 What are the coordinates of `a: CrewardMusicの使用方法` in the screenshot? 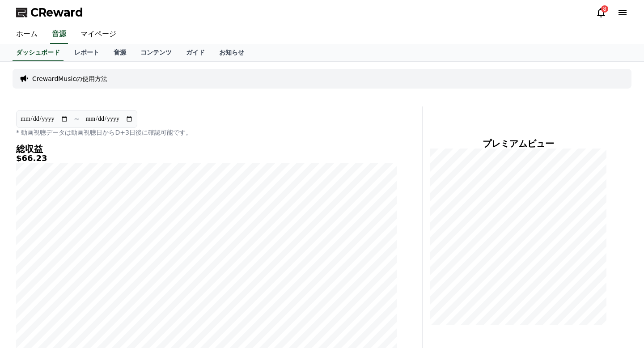 It's located at (70, 78).